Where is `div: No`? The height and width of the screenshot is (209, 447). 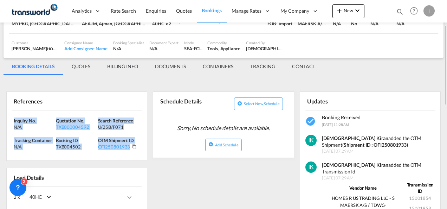
div: No is located at coordinates (357, 24).